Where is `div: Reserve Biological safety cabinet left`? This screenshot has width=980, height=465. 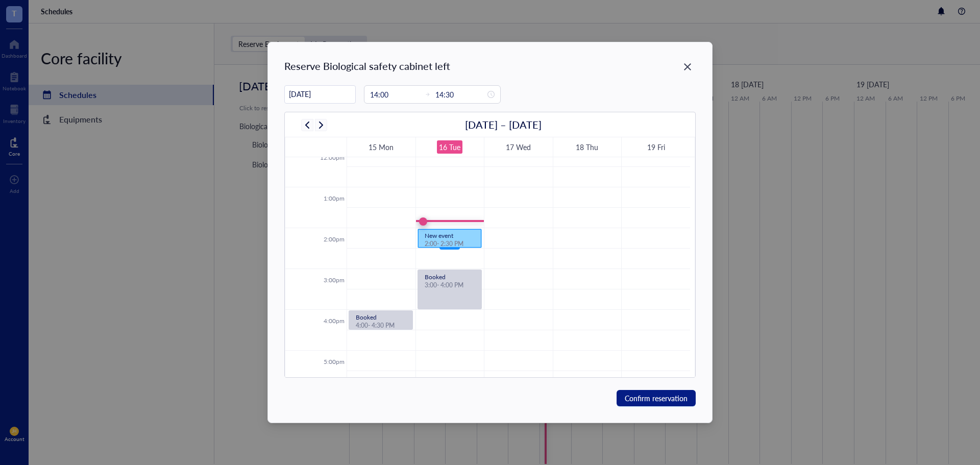 div: Reserve Biological safety cabinet left is located at coordinates (490, 66).